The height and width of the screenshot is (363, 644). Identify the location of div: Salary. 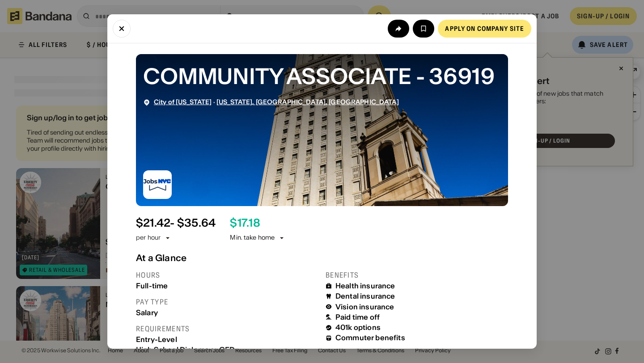
(227, 313).